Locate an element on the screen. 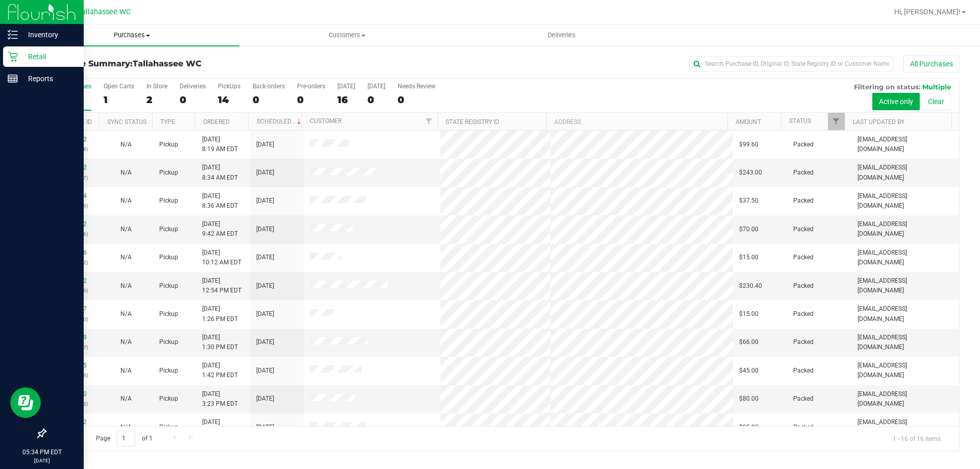  p: Reports is located at coordinates (49, 79).